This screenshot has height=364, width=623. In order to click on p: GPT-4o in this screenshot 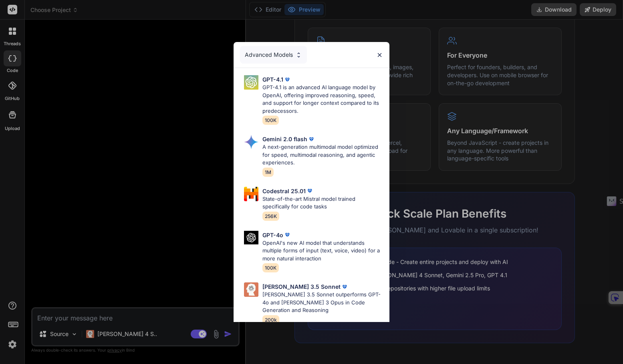, I will do `click(273, 235)`.